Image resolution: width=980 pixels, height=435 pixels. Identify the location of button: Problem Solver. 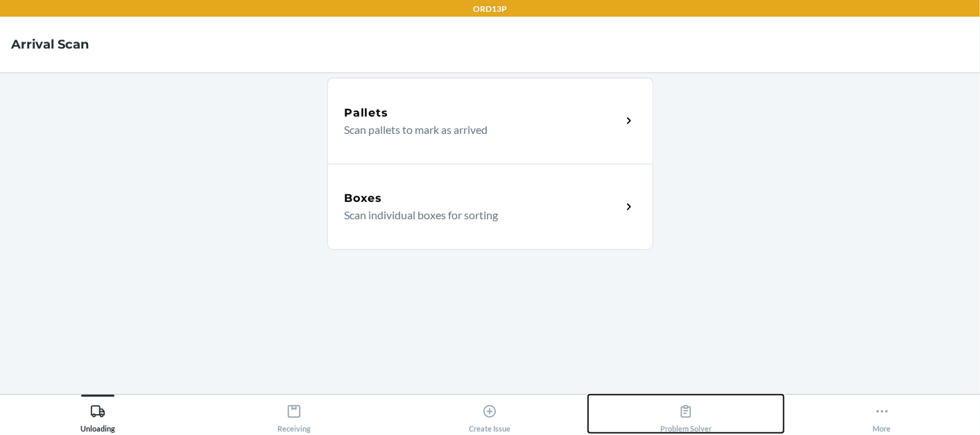
(686, 414).